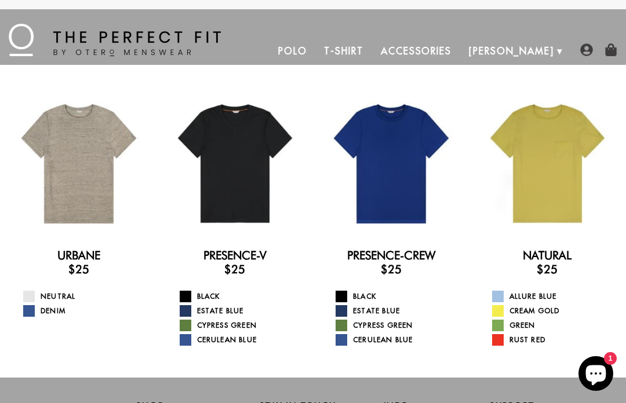 This screenshot has height=403, width=626. What do you see at coordinates (554, 326) in the screenshot?
I see `a: Green` at bounding box center [554, 326].